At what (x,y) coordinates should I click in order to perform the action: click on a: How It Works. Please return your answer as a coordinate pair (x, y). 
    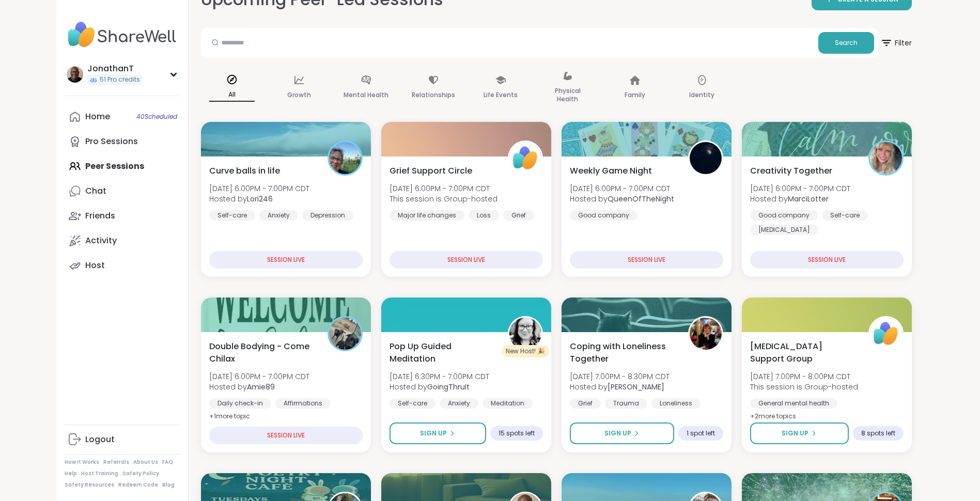
    Looking at the image, I should click on (82, 462).